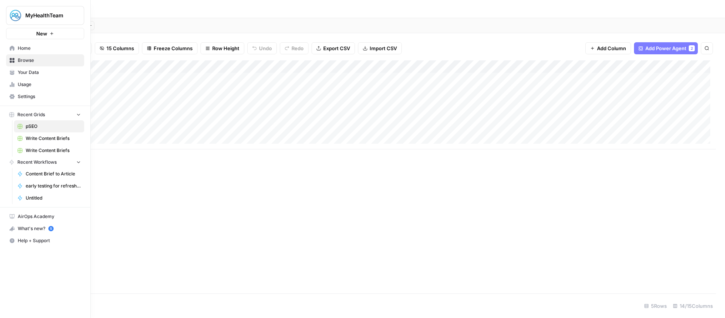 This screenshot has height=318, width=725. I want to click on span: Import CSV, so click(383, 48).